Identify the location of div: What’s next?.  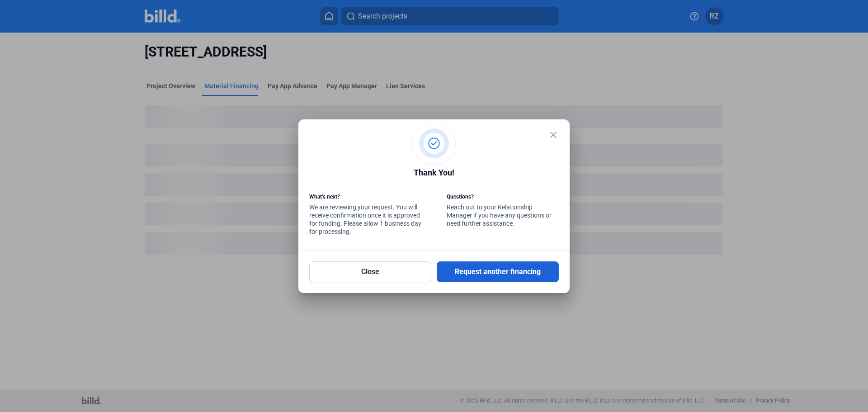
(365, 198).